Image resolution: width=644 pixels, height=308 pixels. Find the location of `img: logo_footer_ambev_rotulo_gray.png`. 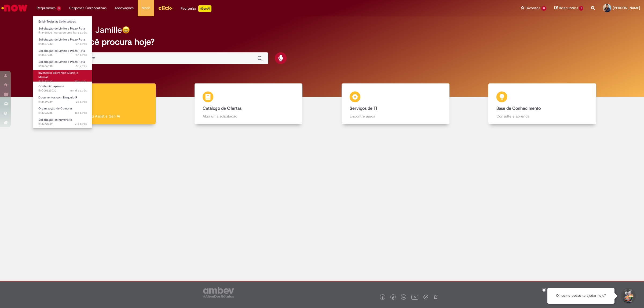

img: logo_footer_ambev_rotulo_gray.png is located at coordinates (219, 292).